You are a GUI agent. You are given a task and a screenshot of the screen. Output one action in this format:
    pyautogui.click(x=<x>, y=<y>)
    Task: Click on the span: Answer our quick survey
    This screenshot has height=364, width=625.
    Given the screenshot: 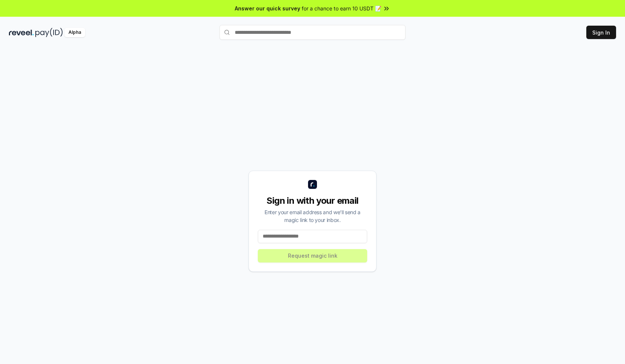 What is the action you would take?
    pyautogui.click(x=268, y=8)
    